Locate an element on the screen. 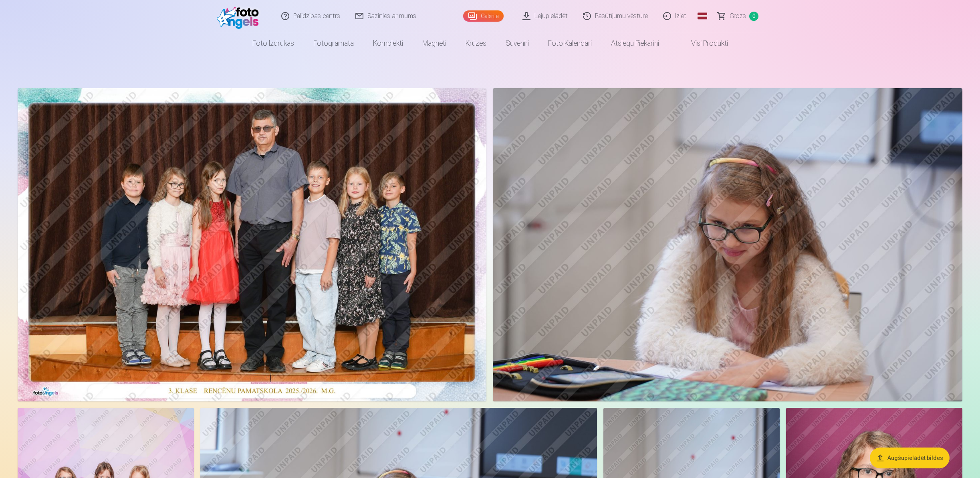  a: Foto kalendāri is located at coordinates (570, 43).